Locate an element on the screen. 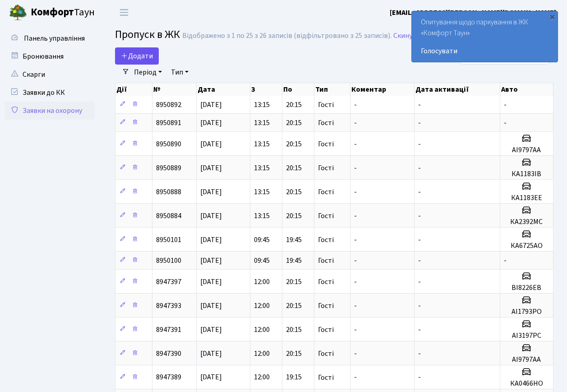  a: Тип is located at coordinates (180, 72).